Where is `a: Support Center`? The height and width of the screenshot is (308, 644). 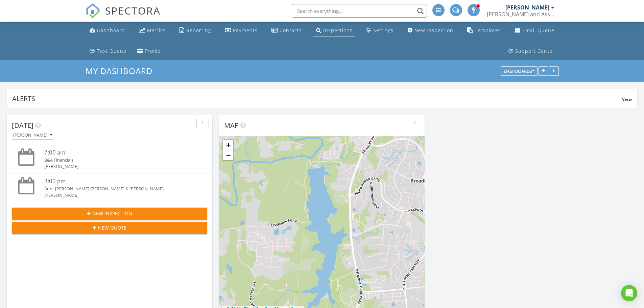 a: Support Center is located at coordinates (531, 51).